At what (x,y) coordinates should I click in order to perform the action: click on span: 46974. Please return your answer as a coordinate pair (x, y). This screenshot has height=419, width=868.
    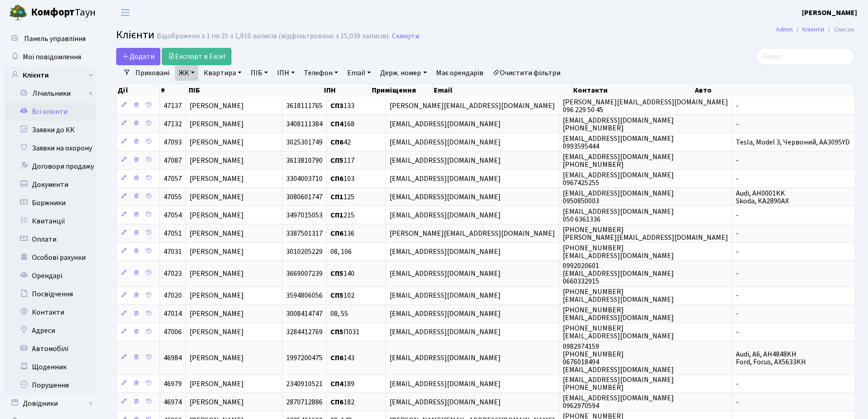
    Looking at the image, I should click on (172, 402).